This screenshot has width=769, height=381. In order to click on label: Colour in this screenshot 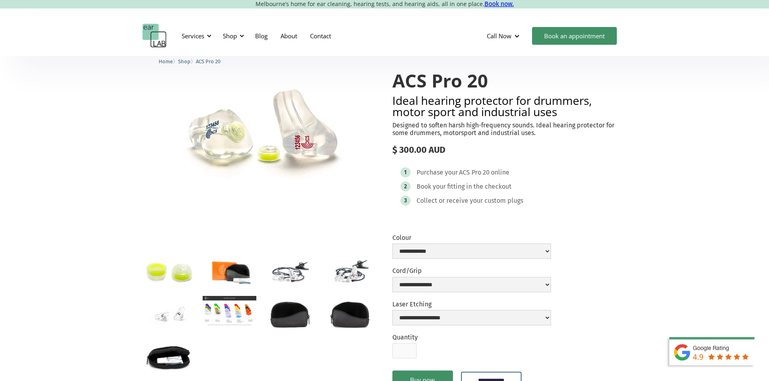, I will do `click(471, 238)`.